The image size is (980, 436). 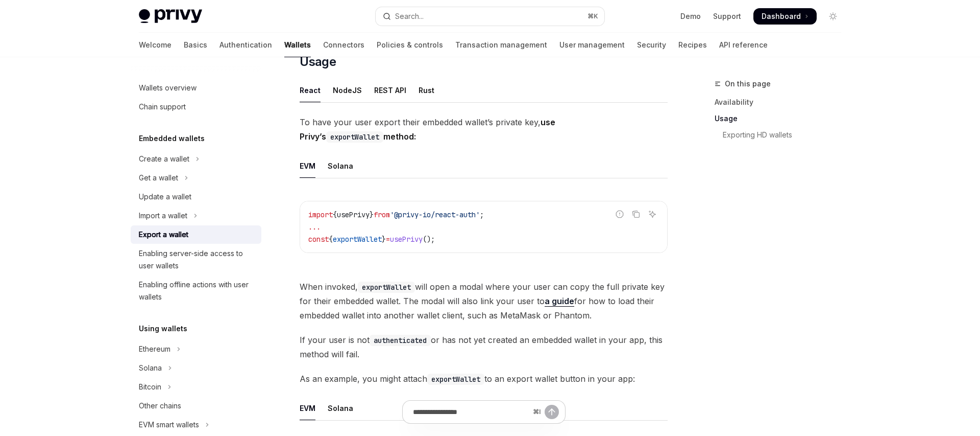 What do you see at coordinates (196, 215) in the screenshot?
I see `button: Toggle Import a wallet section` at bounding box center [196, 215].